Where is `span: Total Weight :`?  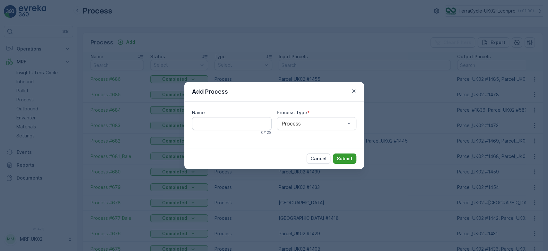
span: Total Weight : is located at coordinates (22, 119).